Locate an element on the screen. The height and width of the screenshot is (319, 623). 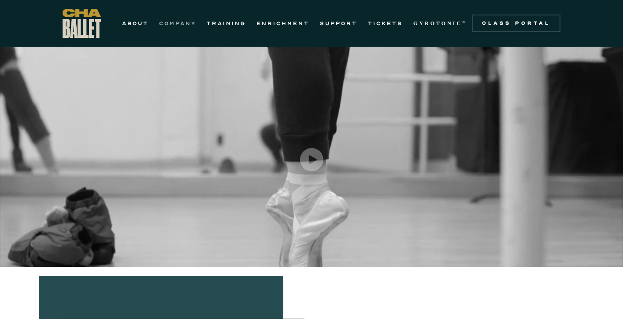
a: SUPPORT is located at coordinates (338, 23).